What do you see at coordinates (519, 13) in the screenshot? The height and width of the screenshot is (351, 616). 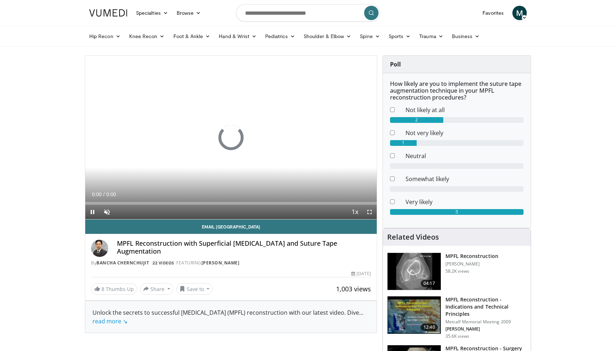 I see `span: M` at bounding box center [519, 13].